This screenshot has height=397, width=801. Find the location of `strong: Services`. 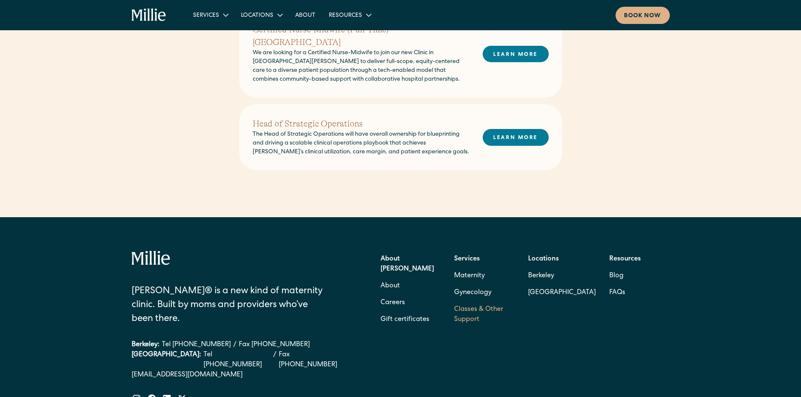

strong: Services is located at coordinates (467, 260).